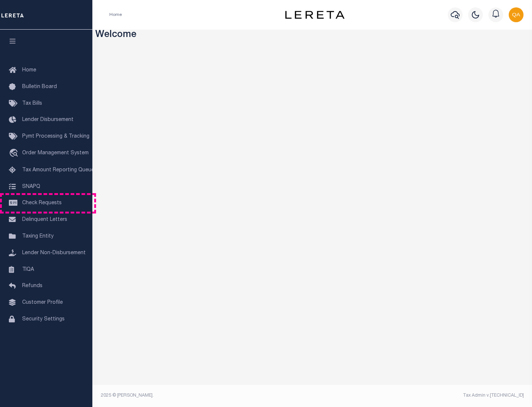  I want to click on span: Security Settings, so click(44, 319).